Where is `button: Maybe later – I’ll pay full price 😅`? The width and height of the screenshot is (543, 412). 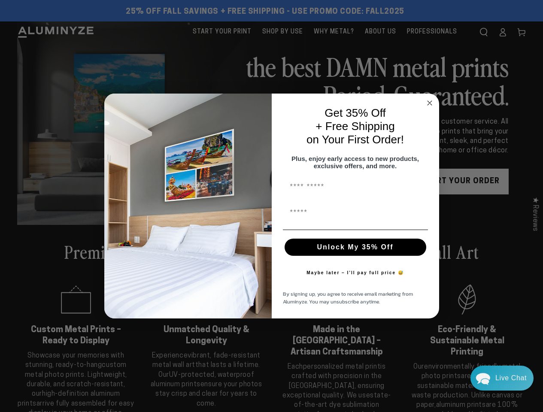
button: Maybe later – I’ll pay full price 😅 is located at coordinates (355, 273).